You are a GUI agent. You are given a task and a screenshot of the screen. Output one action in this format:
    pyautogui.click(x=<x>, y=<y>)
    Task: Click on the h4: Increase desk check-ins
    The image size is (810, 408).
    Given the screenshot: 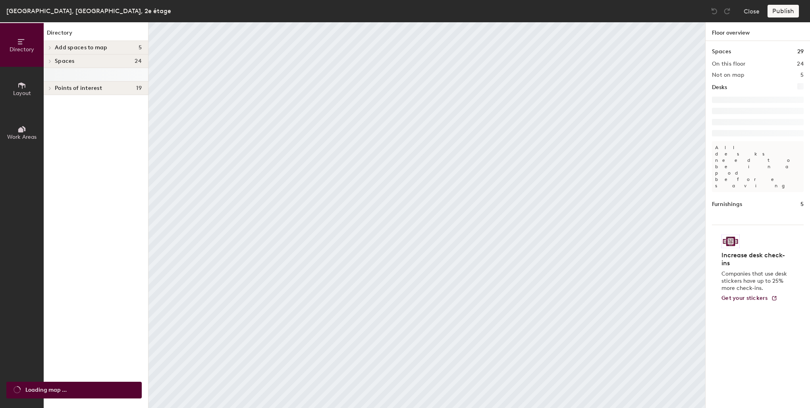 What is the action you would take?
    pyautogui.click(x=756, y=259)
    